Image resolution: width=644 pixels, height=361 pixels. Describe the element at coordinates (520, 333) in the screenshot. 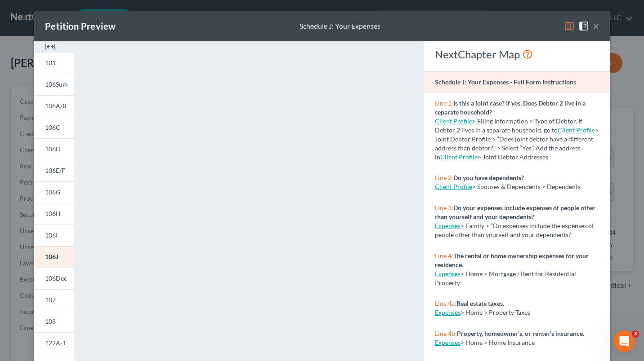

I see `strong: Property, homeowner’s, or renter’s insurance.` at that location.